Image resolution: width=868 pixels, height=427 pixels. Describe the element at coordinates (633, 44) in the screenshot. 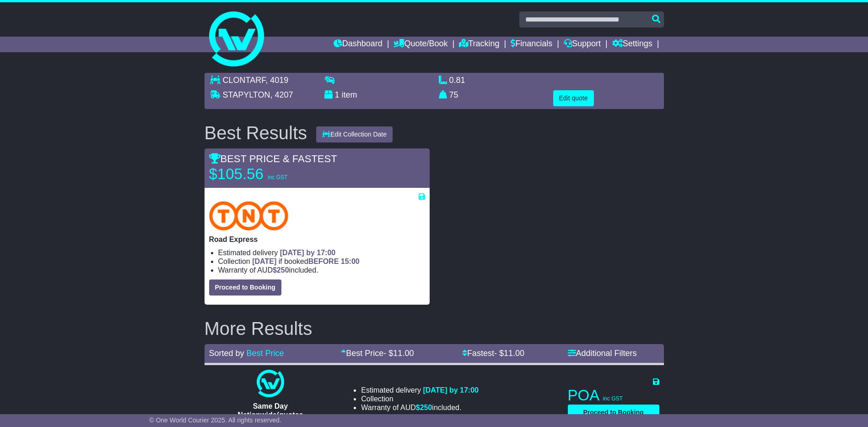

I see `a: Settings` at that location.